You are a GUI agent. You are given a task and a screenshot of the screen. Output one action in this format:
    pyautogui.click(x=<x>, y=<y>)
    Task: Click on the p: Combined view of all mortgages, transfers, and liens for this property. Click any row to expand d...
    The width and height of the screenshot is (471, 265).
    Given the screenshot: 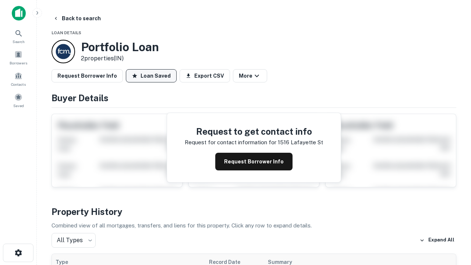 What is the action you would take?
    pyautogui.click(x=254, y=226)
    